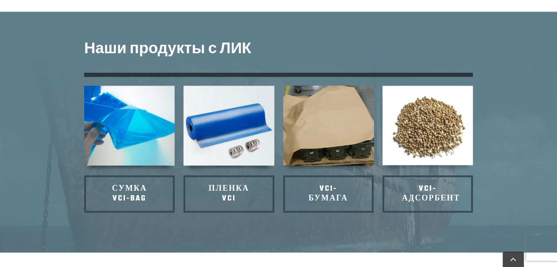 This screenshot has height=267, width=557. I want to click on a: Сумка VCI-Bag, so click(129, 194).